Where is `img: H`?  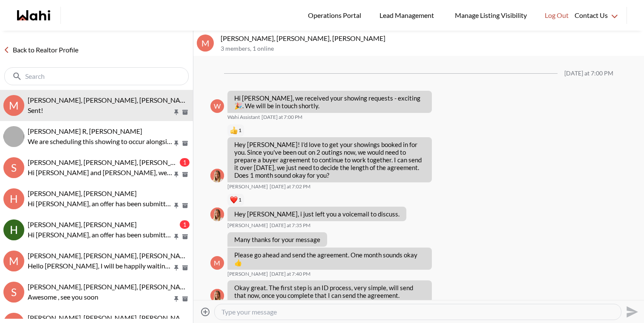
img: H is located at coordinates (14, 229).